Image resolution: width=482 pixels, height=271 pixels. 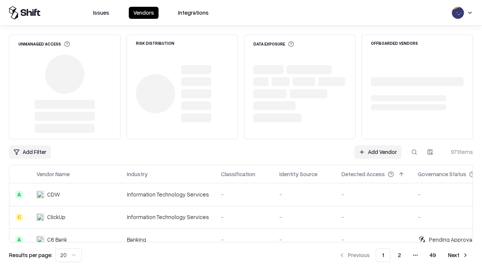 I want to click on div: Banking, so click(x=168, y=240).